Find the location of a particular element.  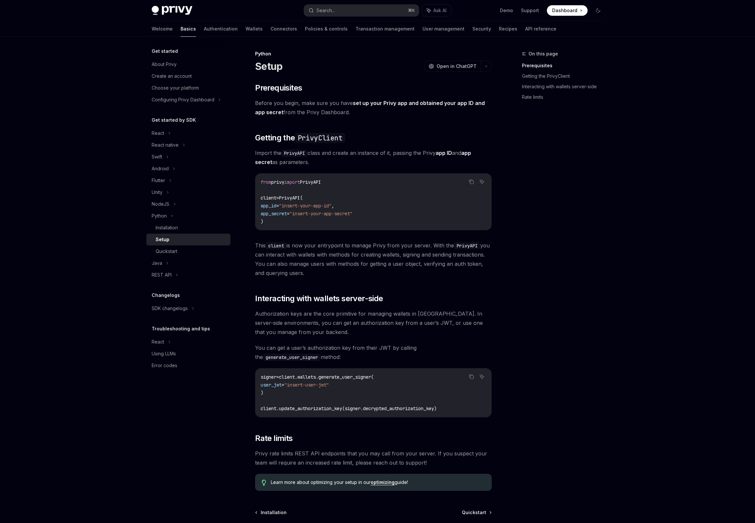

svg: Tip is located at coordinates (264, 483).